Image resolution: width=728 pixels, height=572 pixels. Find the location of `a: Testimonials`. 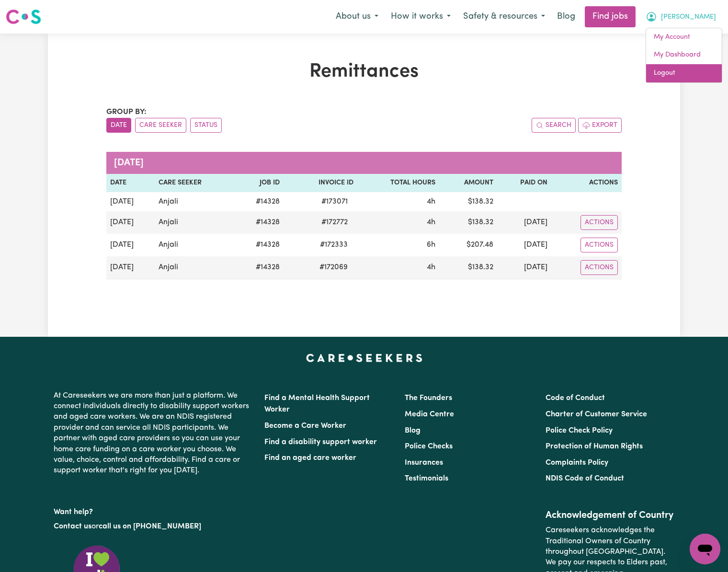

a: Testimonials is located at coordinates (426, 478).